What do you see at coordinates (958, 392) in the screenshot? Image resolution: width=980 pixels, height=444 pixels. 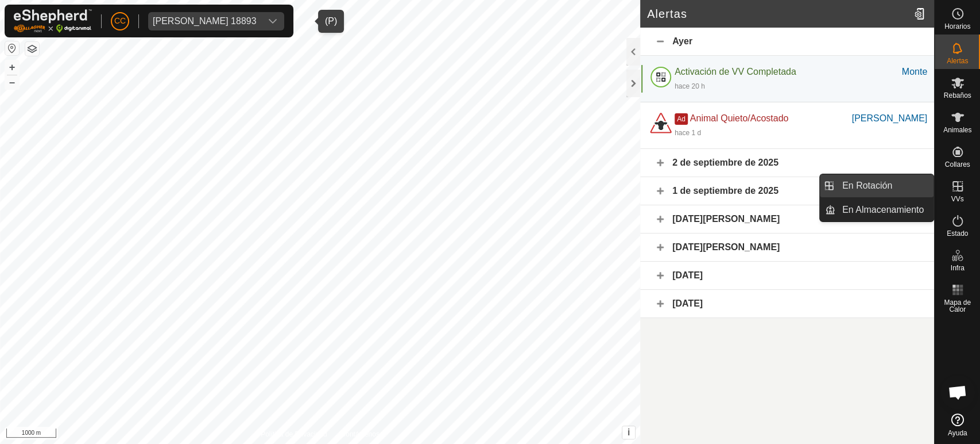 I see `a: Chat abierto` at bounding box center [958, 392].